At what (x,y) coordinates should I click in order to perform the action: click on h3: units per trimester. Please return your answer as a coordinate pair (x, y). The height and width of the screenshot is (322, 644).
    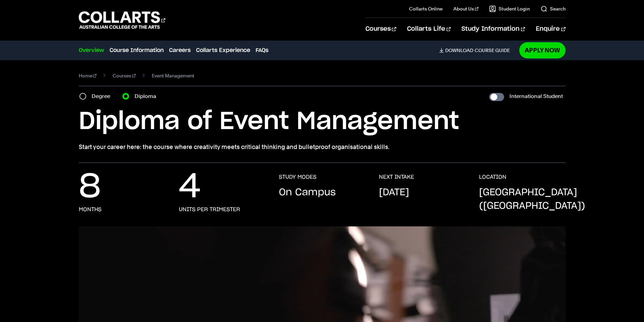
    Looking at the image, I should click on (209, 210).